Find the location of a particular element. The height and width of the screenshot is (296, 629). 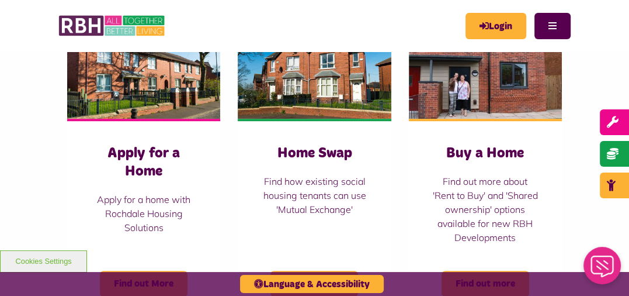

button: Language & Accessibility is located at coordinates (312, 283).